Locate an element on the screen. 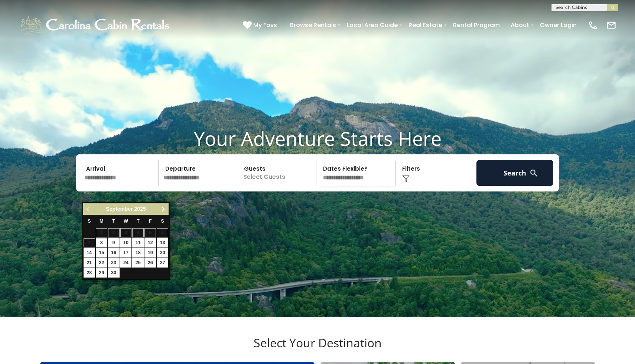 This screenshot has height=364, width=635. a: 14 is located at coordinates (89, 253).